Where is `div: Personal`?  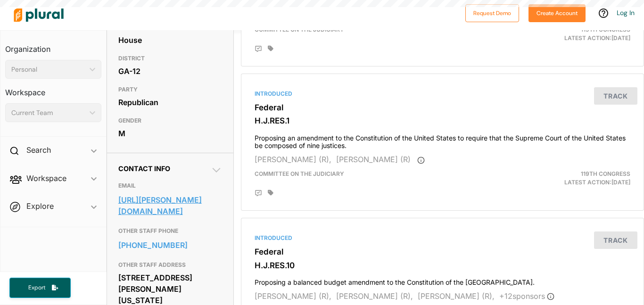 div: Personal is located at coordinates (48, 69).